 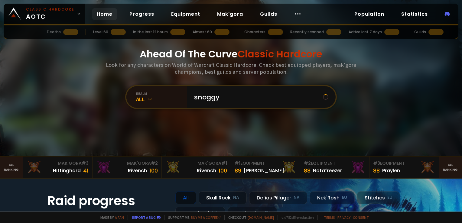 What do you see at coordinates (110, 217) in the screenshot?
I see `span: Made by` at bounding box center [110, 217].